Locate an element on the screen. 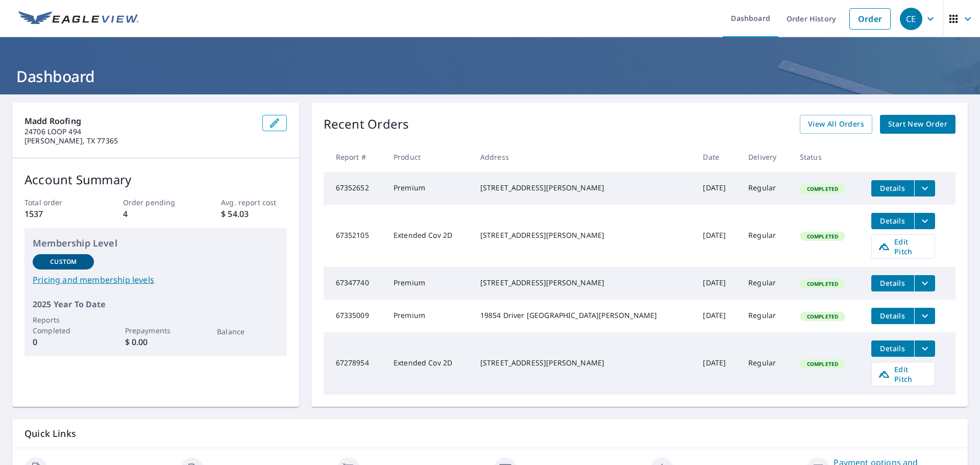 The width and height of the screenshot is (980, 465). button: detailsBtn-67352105 is located at coordinates (893, 221).